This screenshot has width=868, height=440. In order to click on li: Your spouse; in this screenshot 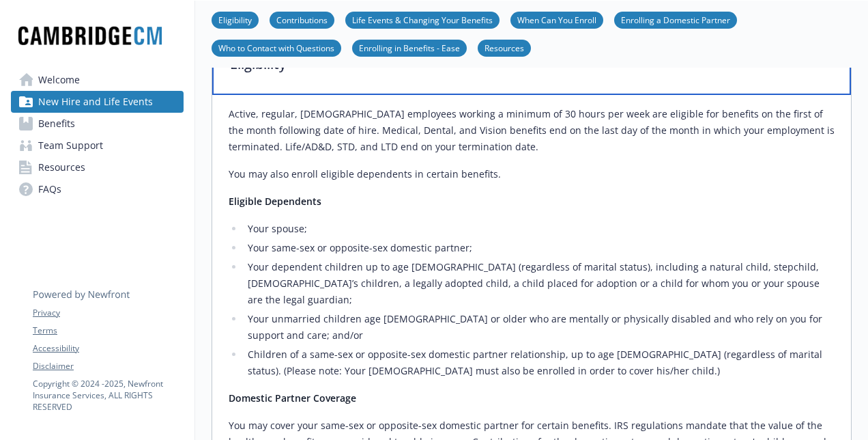, I will do `click(539, 229)`.